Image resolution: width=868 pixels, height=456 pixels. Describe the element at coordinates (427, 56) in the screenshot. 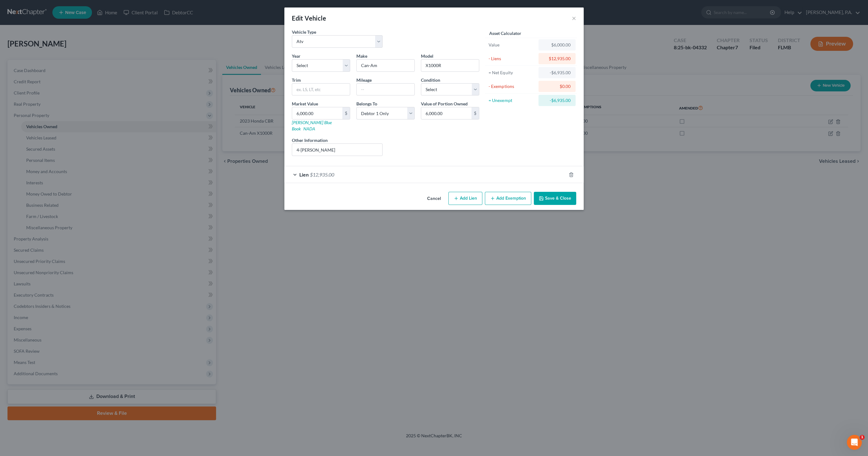

I see `label: Model` at that location.